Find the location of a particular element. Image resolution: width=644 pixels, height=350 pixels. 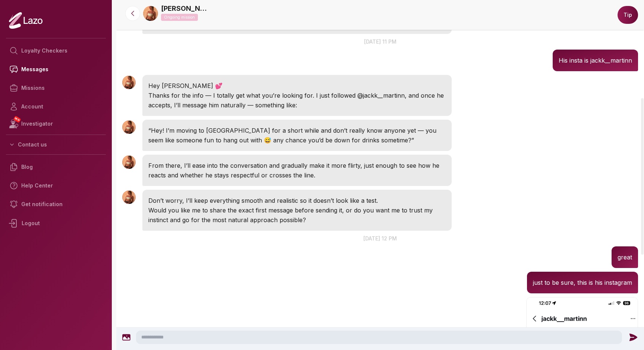

p: great is located at coordinates (624, 258).